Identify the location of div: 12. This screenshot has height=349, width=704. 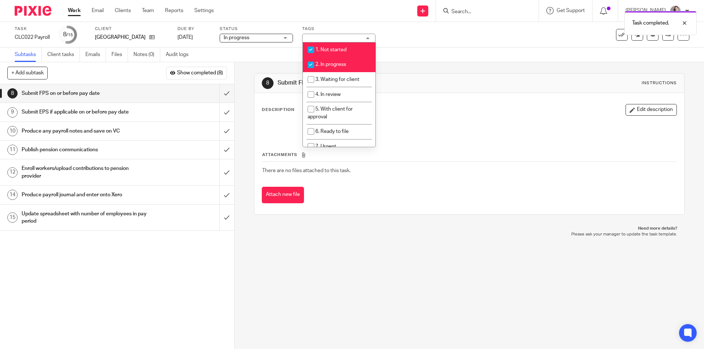
(12, 173).